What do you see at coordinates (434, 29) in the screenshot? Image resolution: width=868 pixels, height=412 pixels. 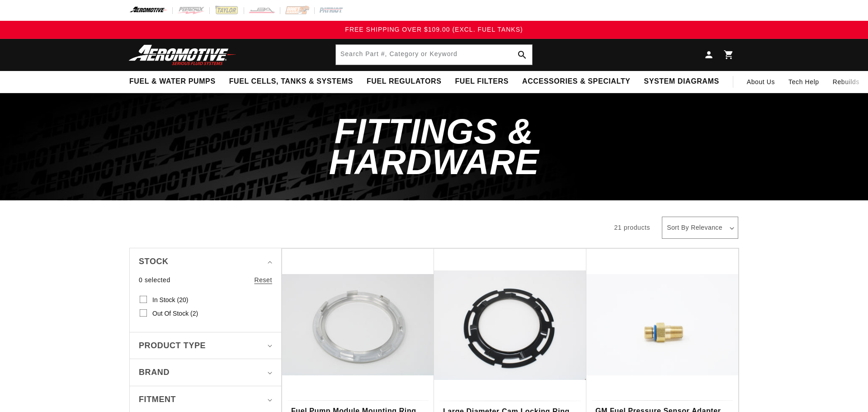 I see `span: FREE SHIPPING OVER $109.00 (EXCL. FUEL TANKS)` at bounding box center [434, 29].